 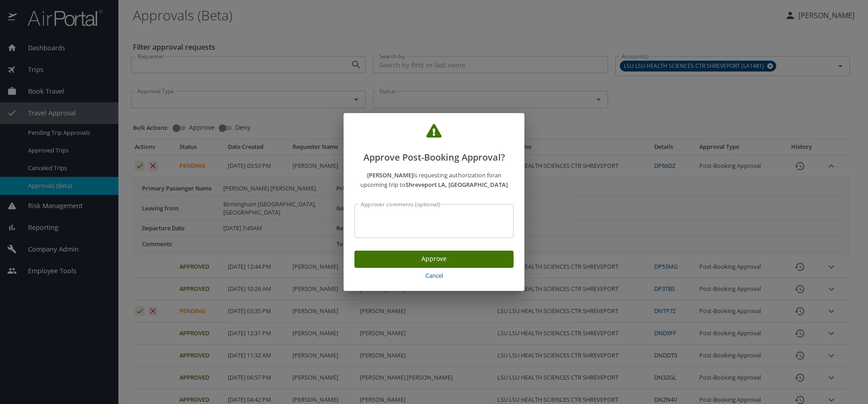 I want to click on p: is requesting authorization for an upcoming trip to, so click(x=434, y=180).